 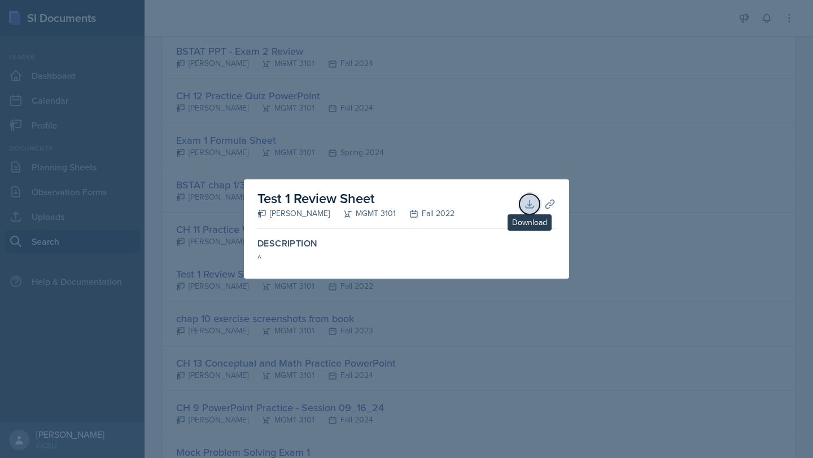 What do you see at coordinates (425, 213) in the screenshot?
I see `div: Fall 2022` at bounding box center [425, 213].